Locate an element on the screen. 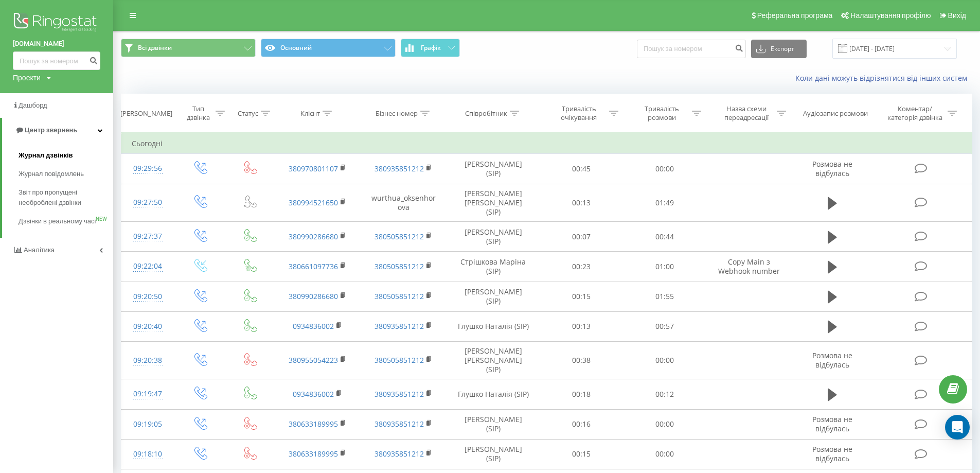 The height and width of the screenshot is (473, 980). td: Стрішкова Маріна (SIP) is located at coordinates (493, 266).